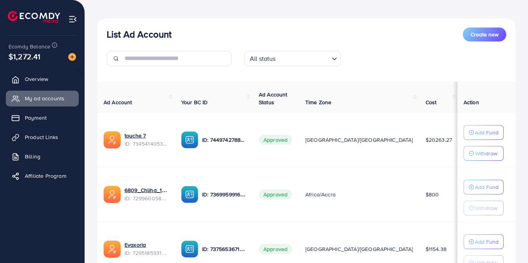 The height and width of the screenshot is (263, 528). What do you see at coordinates (147, 190) in the screenshot?
I see `a: 6809_Chliha_1699570719457` at bounding box center [147, 190].